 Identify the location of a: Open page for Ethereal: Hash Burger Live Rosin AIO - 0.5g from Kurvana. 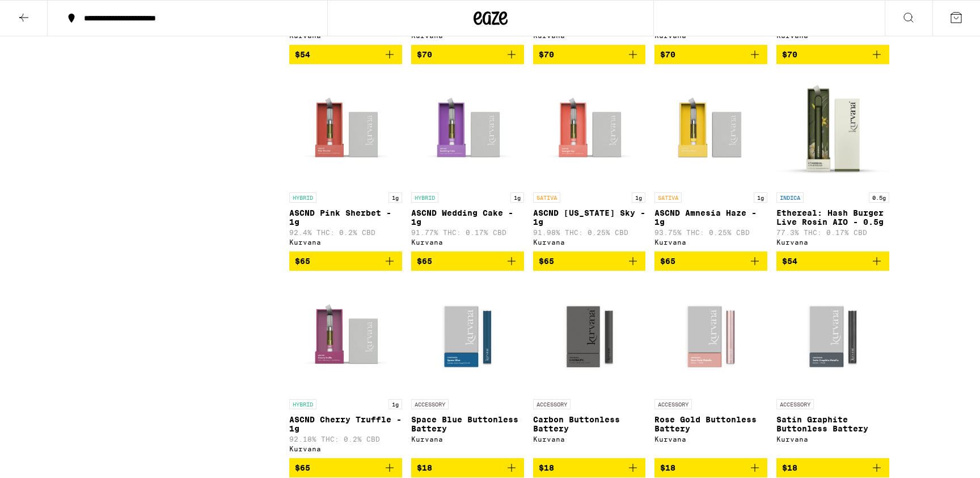
(832, 162).